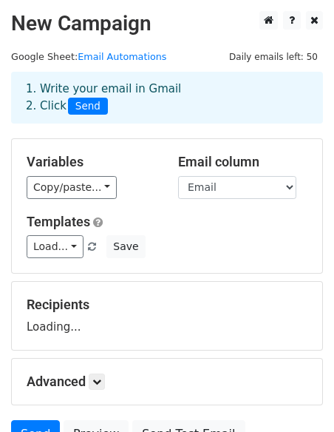 This screenshot has width=334, height=432. What do you see at coordinates (122, 56) in the screenshot?
I see `a: Email Automations` at bounding box center [122, 56].